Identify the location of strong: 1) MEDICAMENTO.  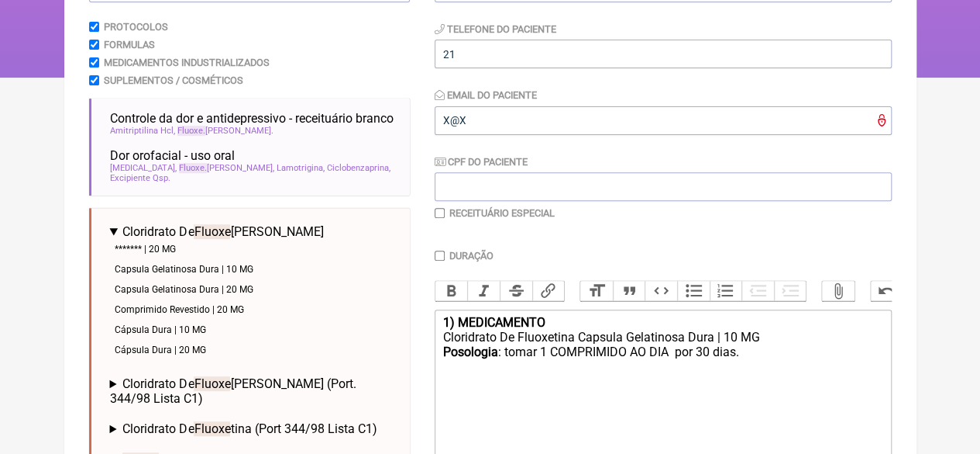
(494, 322).